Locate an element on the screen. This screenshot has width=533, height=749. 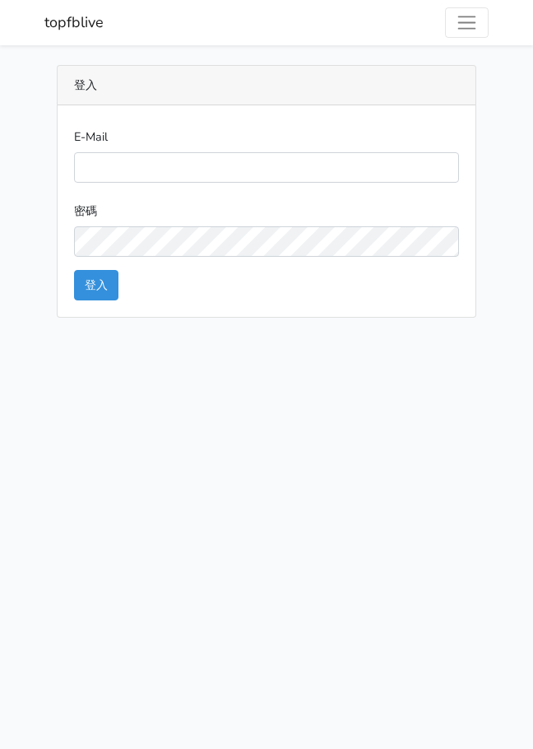
label: E-Mail is located at coordinates (267, 137).